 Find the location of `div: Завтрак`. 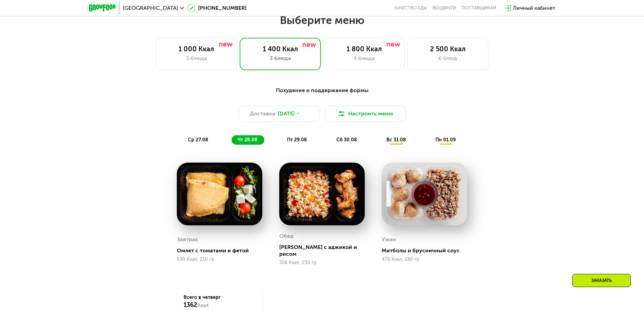

div: Завтрак is located at coordinates (187, 240).